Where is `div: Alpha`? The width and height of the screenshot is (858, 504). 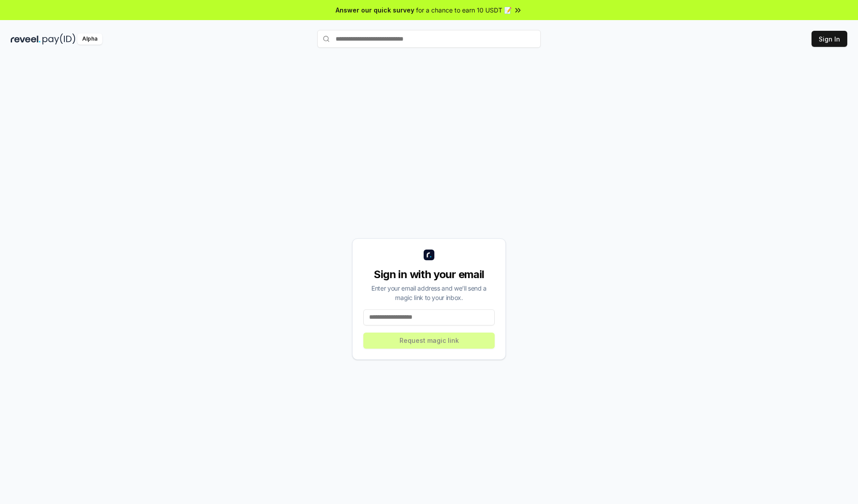 div: Alpha is located at coordinates (90, 38).